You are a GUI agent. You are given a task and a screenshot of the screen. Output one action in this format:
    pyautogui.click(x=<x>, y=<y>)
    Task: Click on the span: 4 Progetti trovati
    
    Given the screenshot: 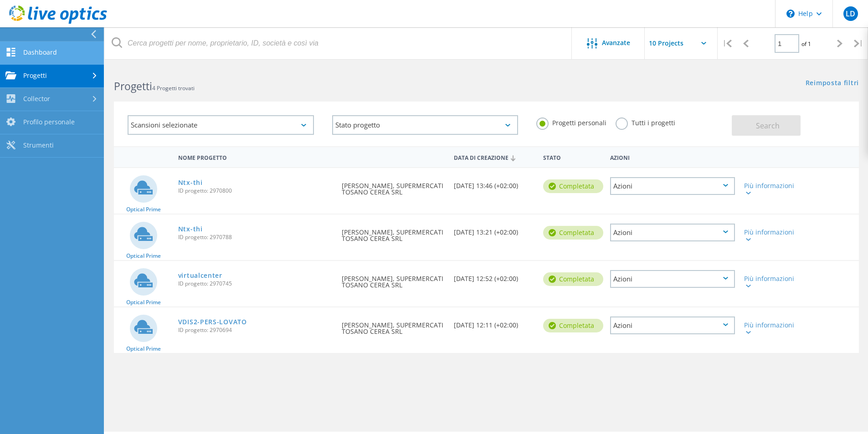 What is the action you would take?
    pyautogui.click(x=173, y=88)
    